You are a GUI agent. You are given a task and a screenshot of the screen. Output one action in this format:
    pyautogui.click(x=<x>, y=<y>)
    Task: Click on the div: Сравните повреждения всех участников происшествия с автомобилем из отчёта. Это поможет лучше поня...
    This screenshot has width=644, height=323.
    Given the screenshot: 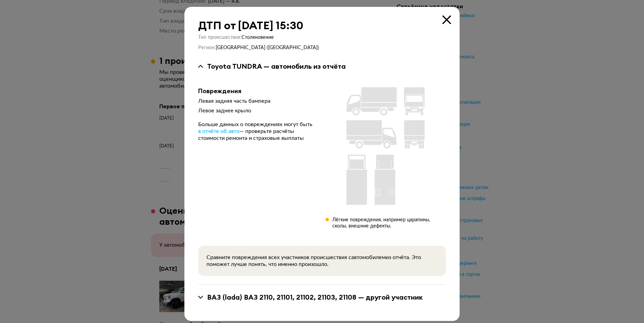 What is the action you would take?
    pyautogui.click(x=322, y=261)
    